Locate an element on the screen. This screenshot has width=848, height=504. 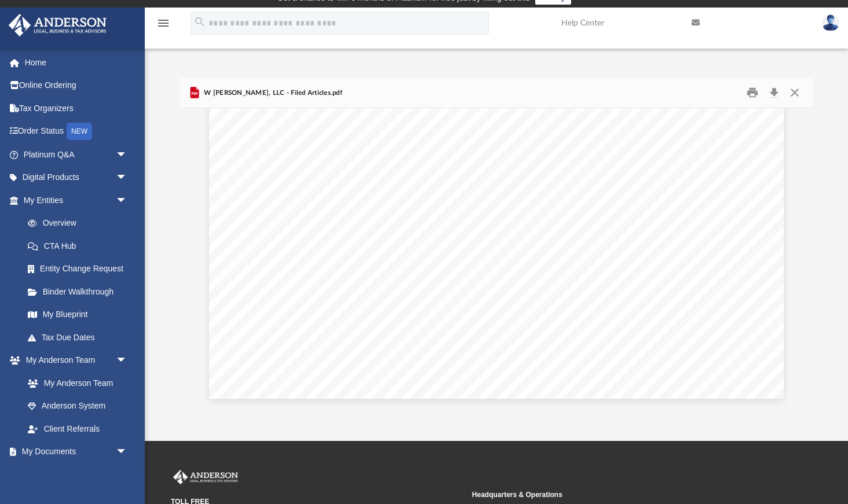
div: Preview is located at coordinates (496, 243).